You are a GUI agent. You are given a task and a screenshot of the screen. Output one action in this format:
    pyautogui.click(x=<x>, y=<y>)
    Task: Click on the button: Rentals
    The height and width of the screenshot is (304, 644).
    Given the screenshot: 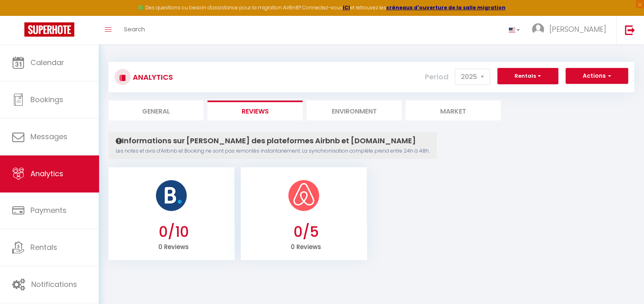 What is the action you would take?
    pyautogui.click(x=528, y=76)
    